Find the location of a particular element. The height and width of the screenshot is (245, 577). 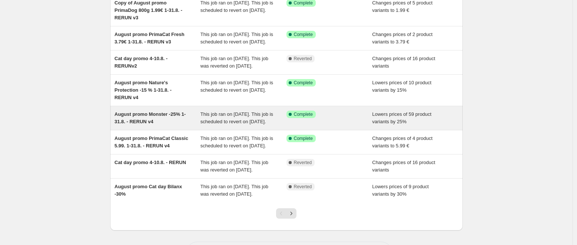

span: Lowers prices of 9 product variants by 30% is located at coordinates (400, 190).